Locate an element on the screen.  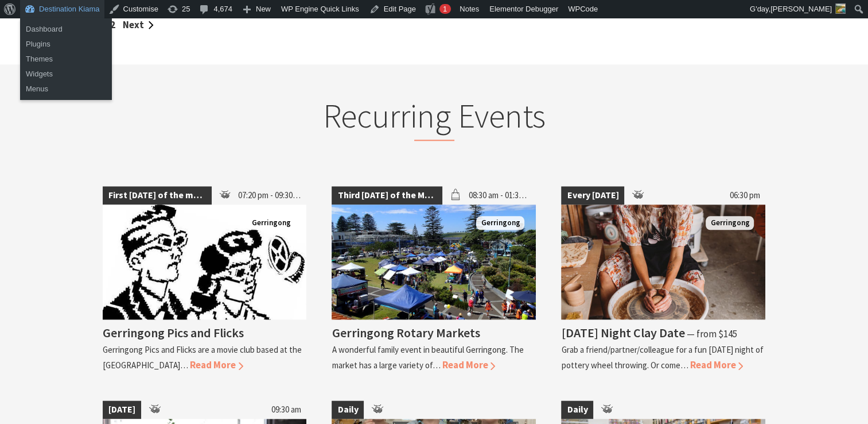
h4: Gerringong Rotary Markets is located at coordinates (406, 333).